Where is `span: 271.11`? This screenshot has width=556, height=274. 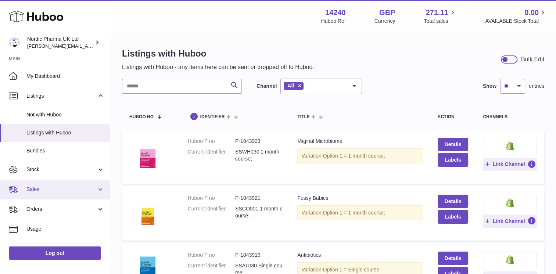 span: 271.11 is located at coordinates (437, 12).